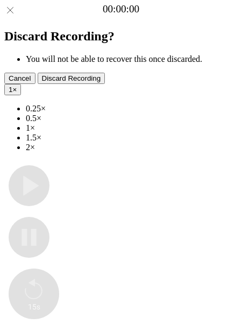  I want to click on a: 00:00:00, so click(121, 9).